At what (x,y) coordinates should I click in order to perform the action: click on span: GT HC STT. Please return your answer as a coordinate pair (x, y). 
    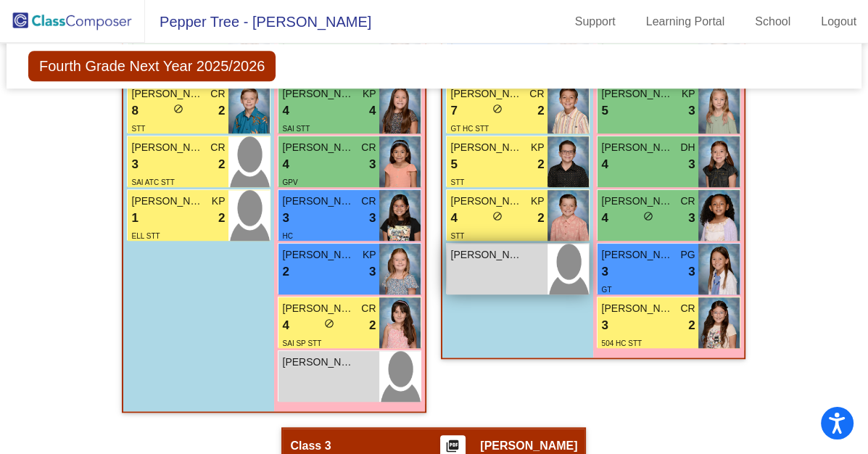
    Looking at the image, I should click on (469, 128).